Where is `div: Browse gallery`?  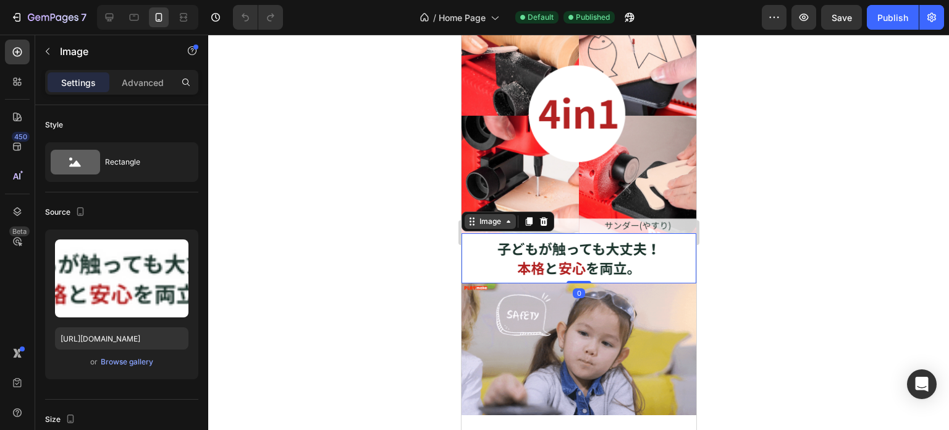
div: Browse gallery is located at coordinates (127, 362).